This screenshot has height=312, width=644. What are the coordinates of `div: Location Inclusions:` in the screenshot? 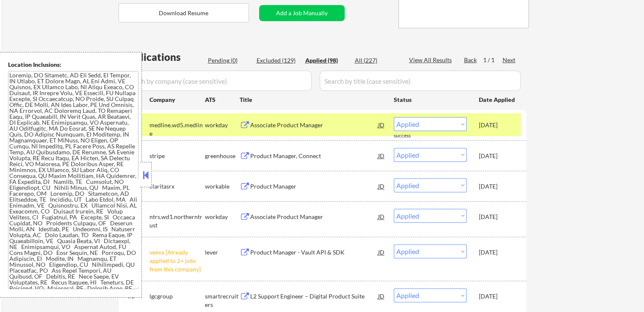 It's located at (73, 64).